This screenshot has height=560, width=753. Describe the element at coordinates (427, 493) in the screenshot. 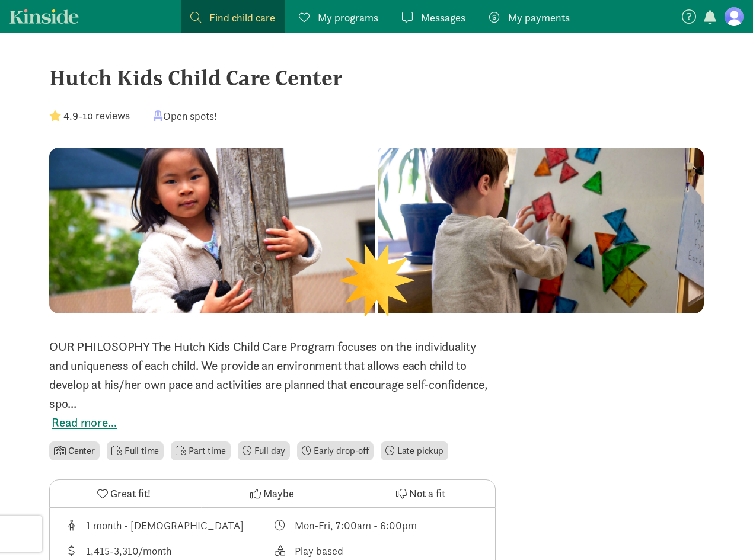

I see `span: Not a fit` at that location.